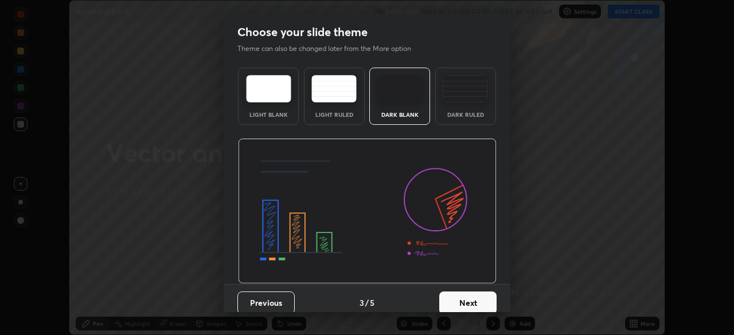  What do you see at coordinates (266, 303) in the screenshot?
I see `button: Previous` at bounding box center [266, 303].